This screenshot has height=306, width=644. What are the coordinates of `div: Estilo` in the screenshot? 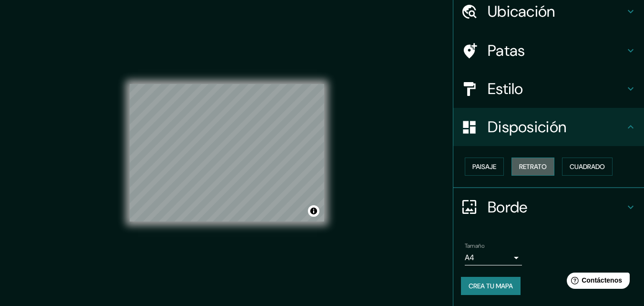 It's located at (549, 89).